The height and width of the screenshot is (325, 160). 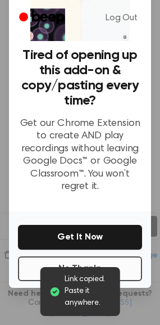 I want to click on button: No Thanks, so click(x=80, y=269).